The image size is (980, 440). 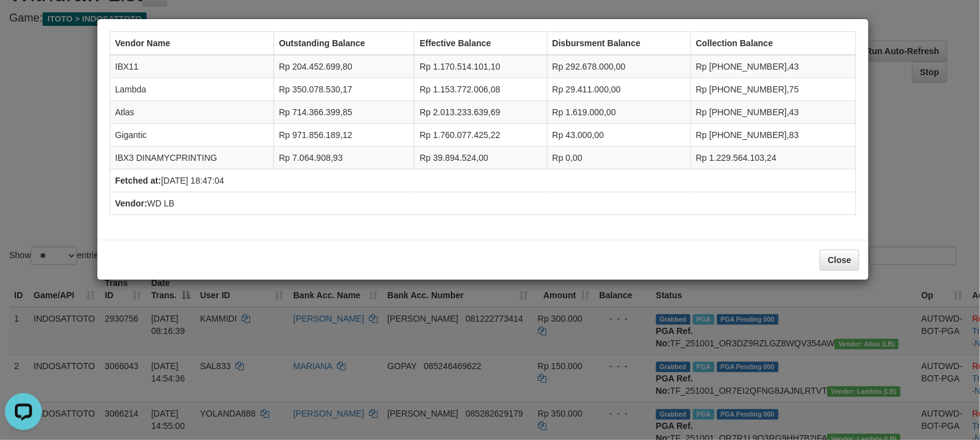 I want to click on td: Rp 1.619.000,00, so click(x=618, y=112).